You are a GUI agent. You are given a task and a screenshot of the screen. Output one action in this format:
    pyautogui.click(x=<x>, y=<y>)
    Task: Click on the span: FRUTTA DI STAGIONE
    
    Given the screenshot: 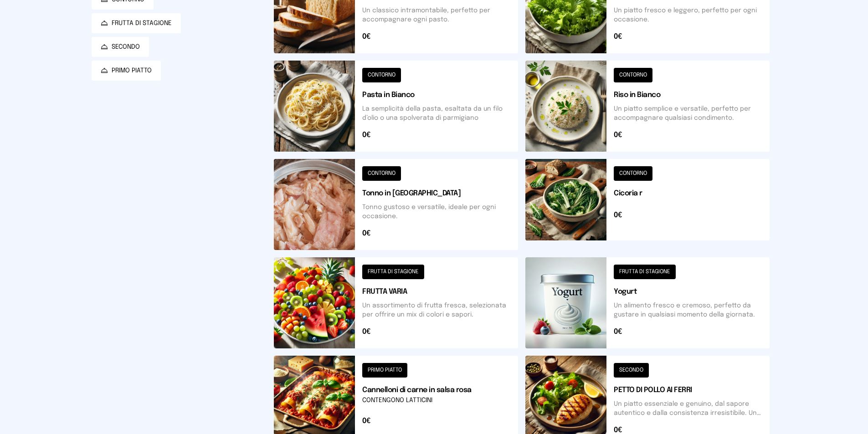 What is the action you would take?
    pyautogui.click(x=142, y=23)
    